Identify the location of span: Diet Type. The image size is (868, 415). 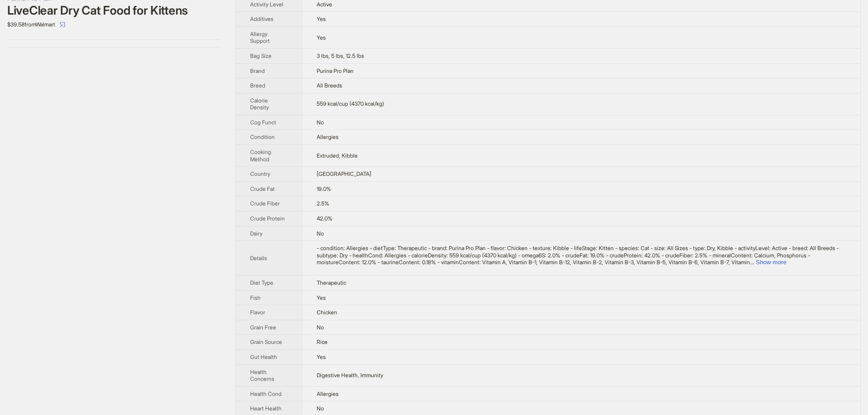
(262, 282).